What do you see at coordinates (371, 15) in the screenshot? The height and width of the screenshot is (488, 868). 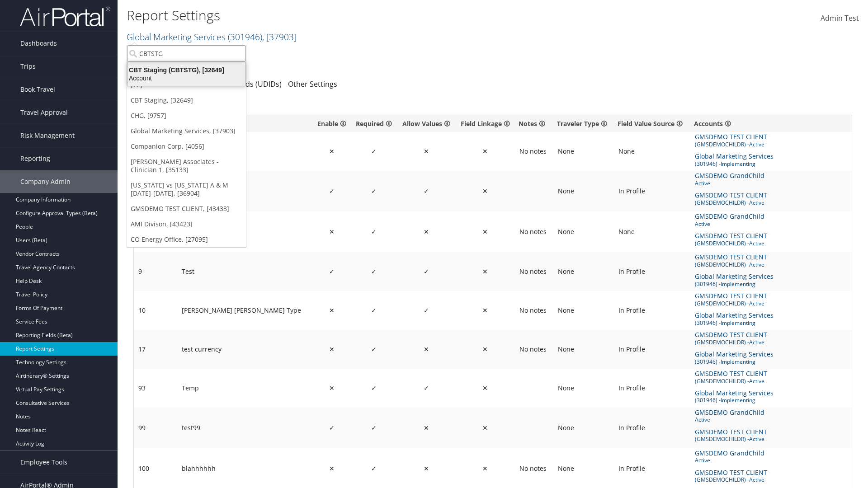 I see `h1: Report Settings` at bounding box center [371, 15].